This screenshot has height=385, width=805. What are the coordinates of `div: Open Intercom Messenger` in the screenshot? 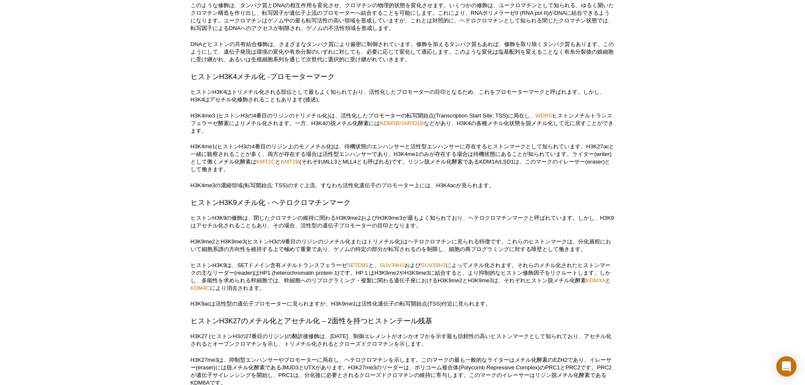 It's located at (786, 366).